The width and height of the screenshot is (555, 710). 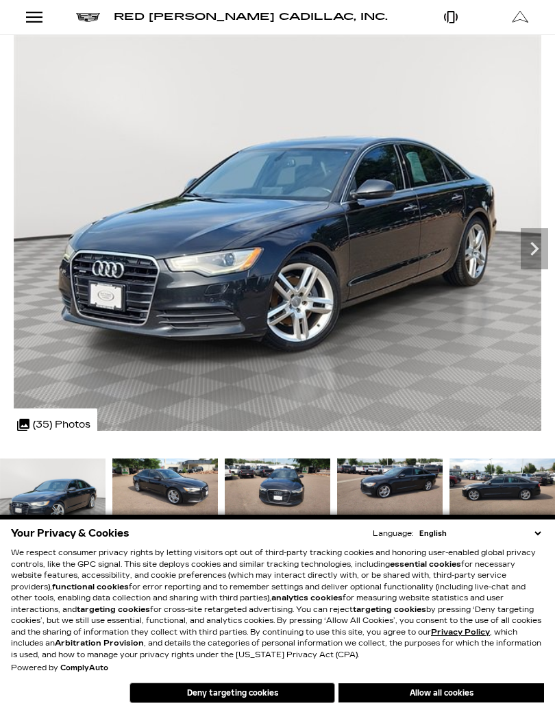 I want to click on a: ComplyAuto, so click(x=84, y=669).